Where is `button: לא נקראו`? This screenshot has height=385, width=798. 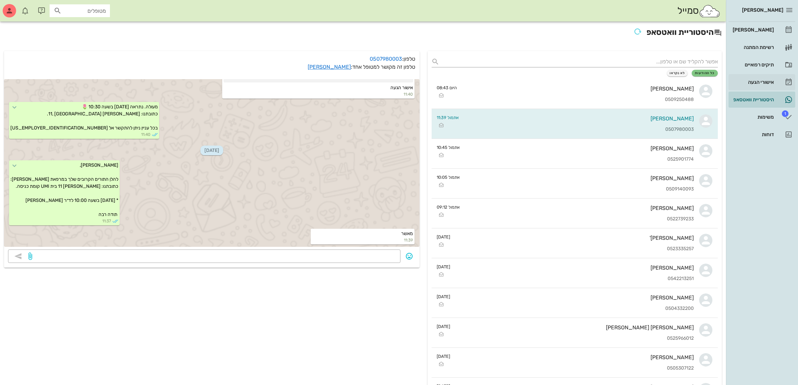
button: לא נקראו is located at coordinates (677, 73).